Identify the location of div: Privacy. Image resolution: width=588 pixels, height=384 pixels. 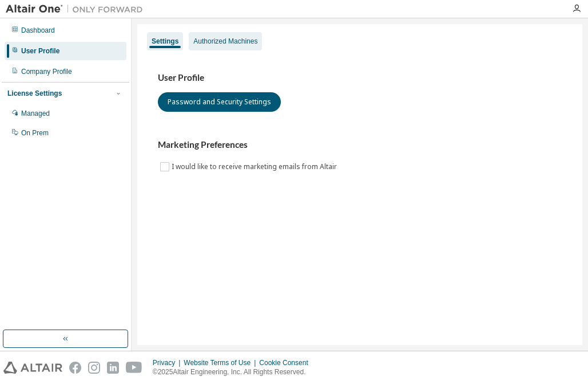
(168, 363).